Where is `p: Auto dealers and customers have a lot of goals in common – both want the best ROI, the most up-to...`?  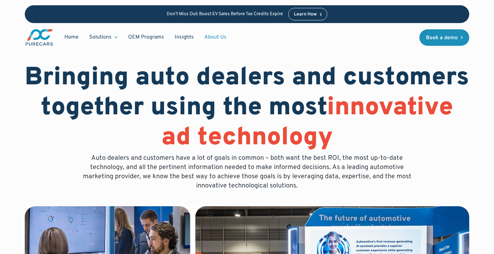 p: Auto dealers and customers have a lot of goals in common – both want the best ROI, the most up-to... is located at coordinates (247, 172).